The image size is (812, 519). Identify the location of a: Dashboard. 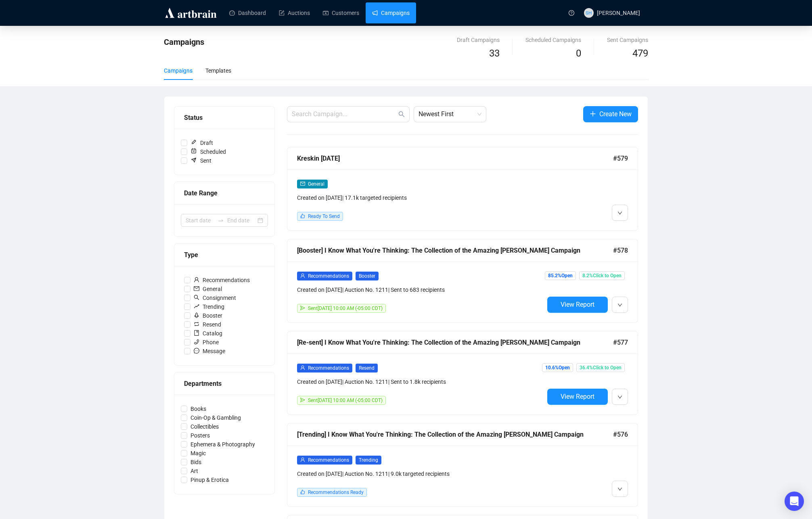
(247, 13).